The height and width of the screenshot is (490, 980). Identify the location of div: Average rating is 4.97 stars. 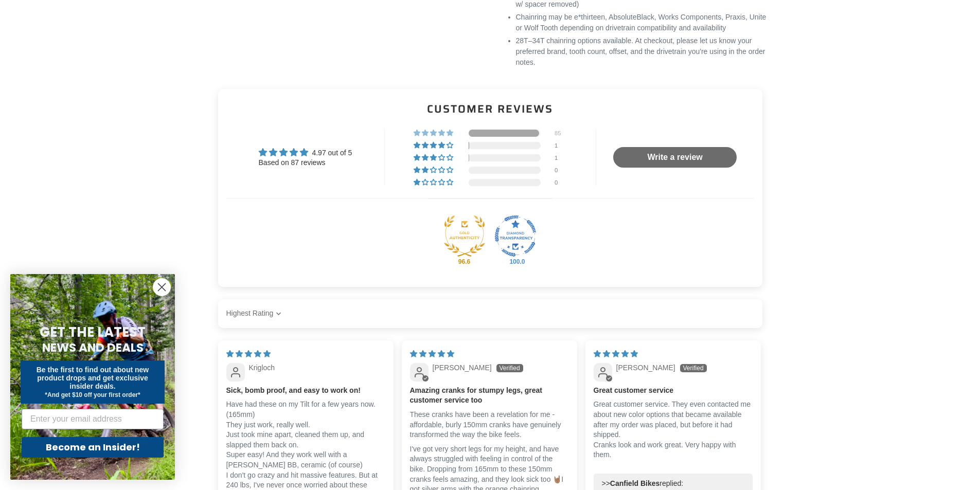
(306, 152).